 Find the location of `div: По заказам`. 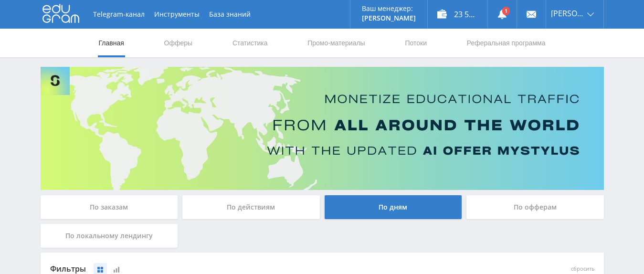

div: По заказам is located at coordinates (109, 207).